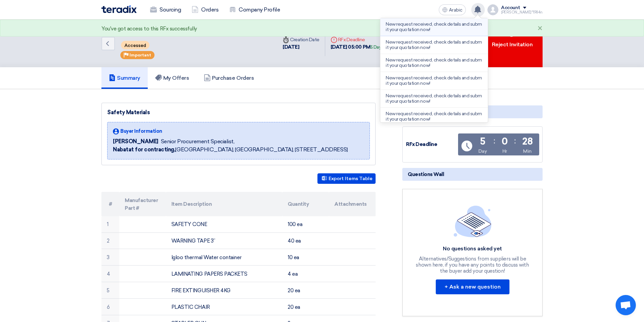 The image size is (644, 322). What do you see at coordinates (425, 174) in the screenshot?
I see `font: Questions Wall` at bounding box center [425, 174].